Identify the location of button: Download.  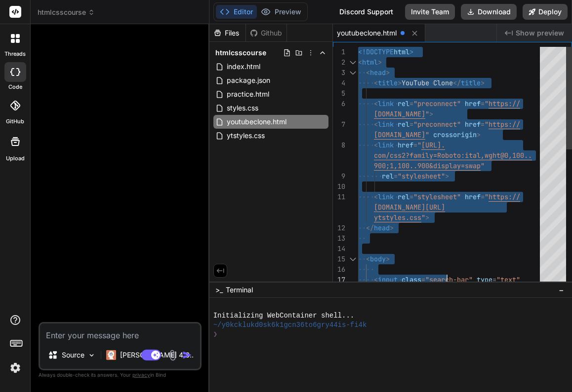
(488, 12).